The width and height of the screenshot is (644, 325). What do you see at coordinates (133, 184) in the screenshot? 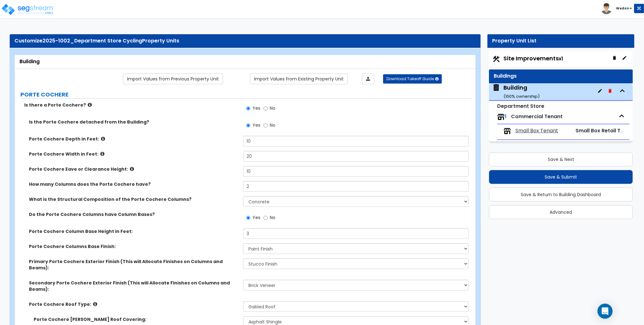
I see `label: How many Columns does the Porte Cochere have?` at bounding box center [133, 184].